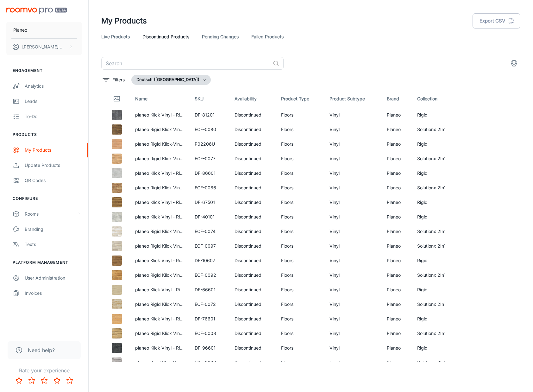 This screenshot has height=392, width=533. Describe the element at coordinates (240, 275) in the screenshot. I see `a: planeo Rigid Klick Vinyl - SolutionX 2in1 Eiche Natur Rustikal | Trittschalldämmung integr. (ECF-...` at that location.